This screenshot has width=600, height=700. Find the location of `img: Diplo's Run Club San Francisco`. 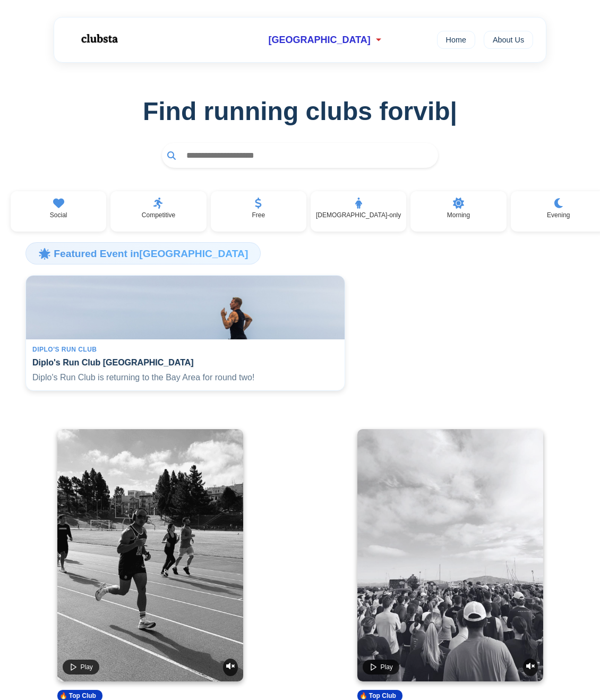

img: Diplo's Run Club San Francisco is located at coordinates (185, 307).